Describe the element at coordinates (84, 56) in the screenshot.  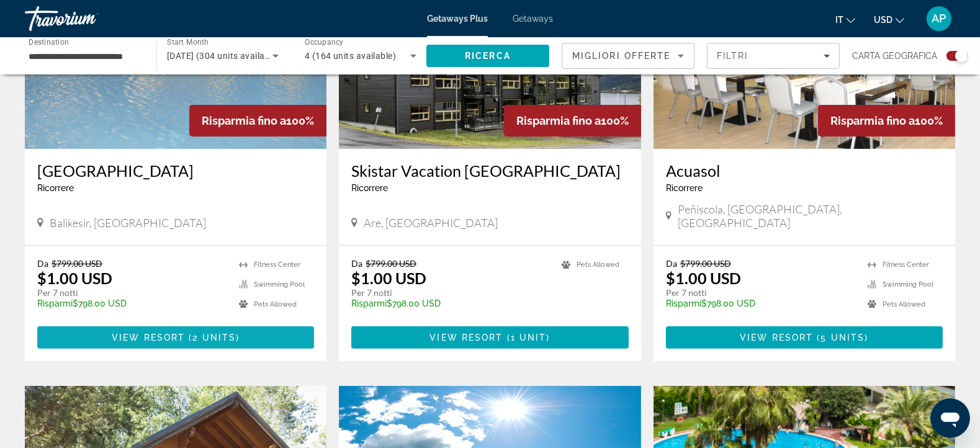
I see `input: Select destination` at that location.